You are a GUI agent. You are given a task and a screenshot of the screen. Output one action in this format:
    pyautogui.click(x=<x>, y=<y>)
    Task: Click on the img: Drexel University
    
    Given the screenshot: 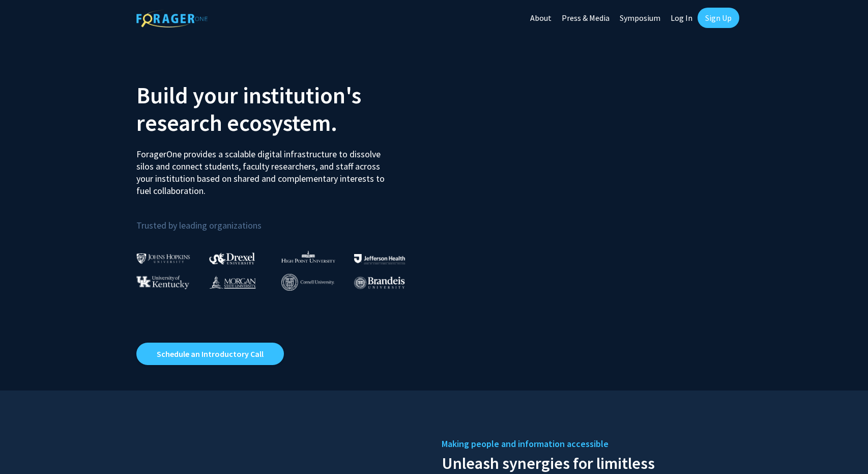 What is the action you would take?
    pyautogui.click(x=232, y=258)
    